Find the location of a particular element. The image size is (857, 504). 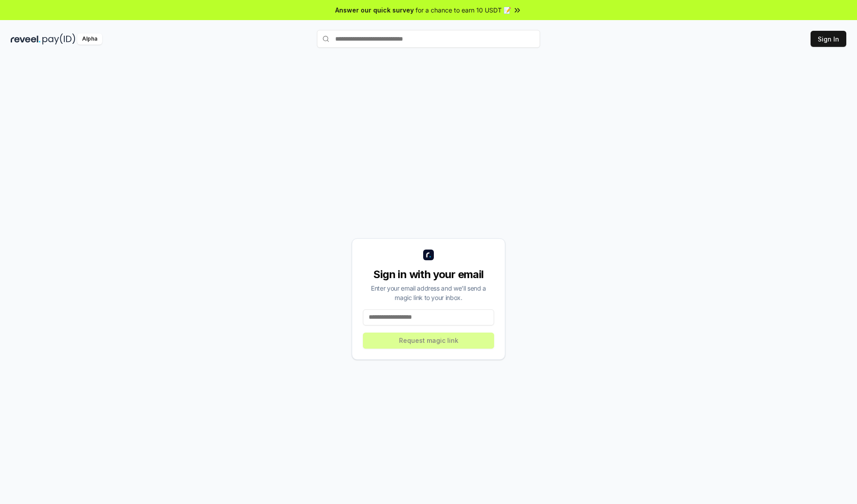

span: Answer our quick survey is located at coordinates (375, 10).